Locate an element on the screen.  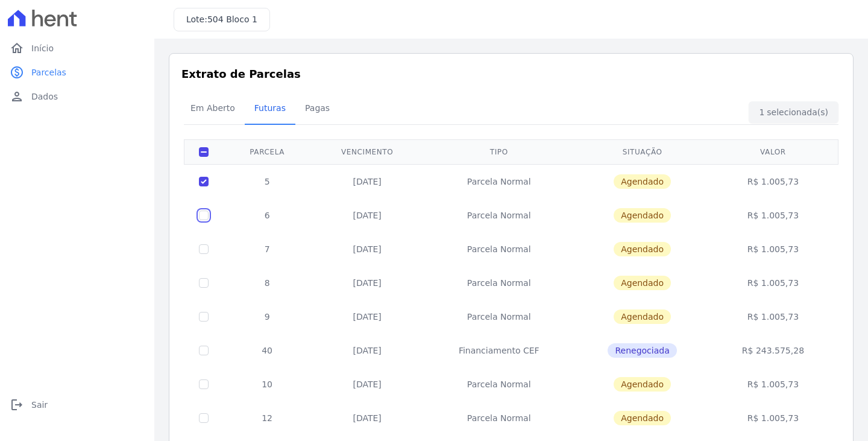
i: logout is located at coordinates (17, 405).